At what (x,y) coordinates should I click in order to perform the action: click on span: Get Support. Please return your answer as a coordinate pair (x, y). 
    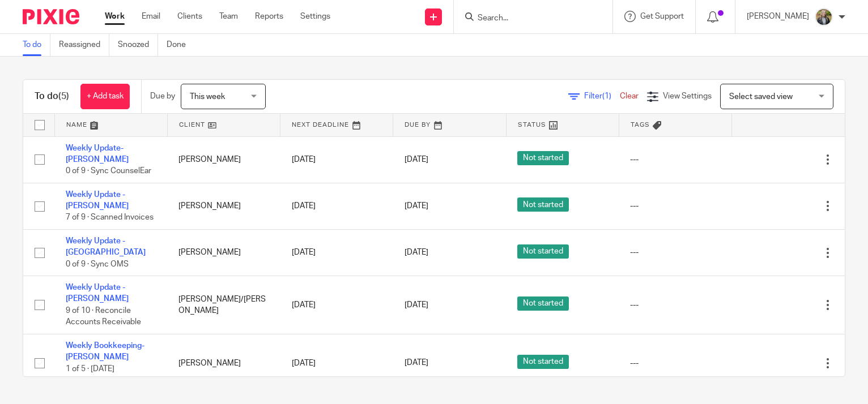
    Looking at the image, I should click on (662, 16).